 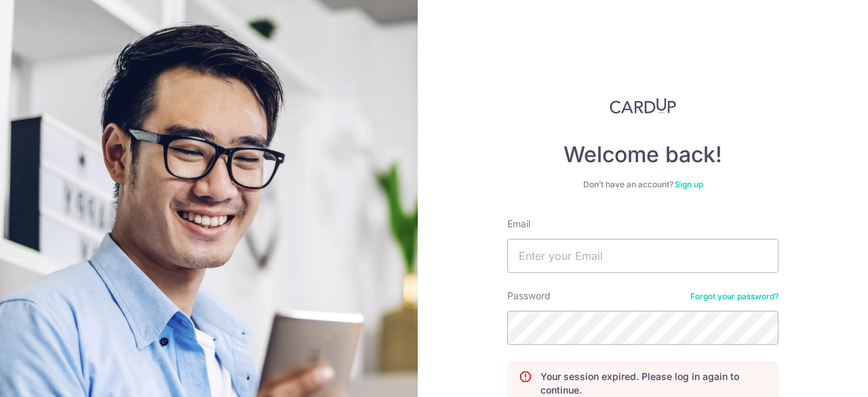 I want to click on p: Your session expired. Please log in again to continue., so click(x=654, y=384).